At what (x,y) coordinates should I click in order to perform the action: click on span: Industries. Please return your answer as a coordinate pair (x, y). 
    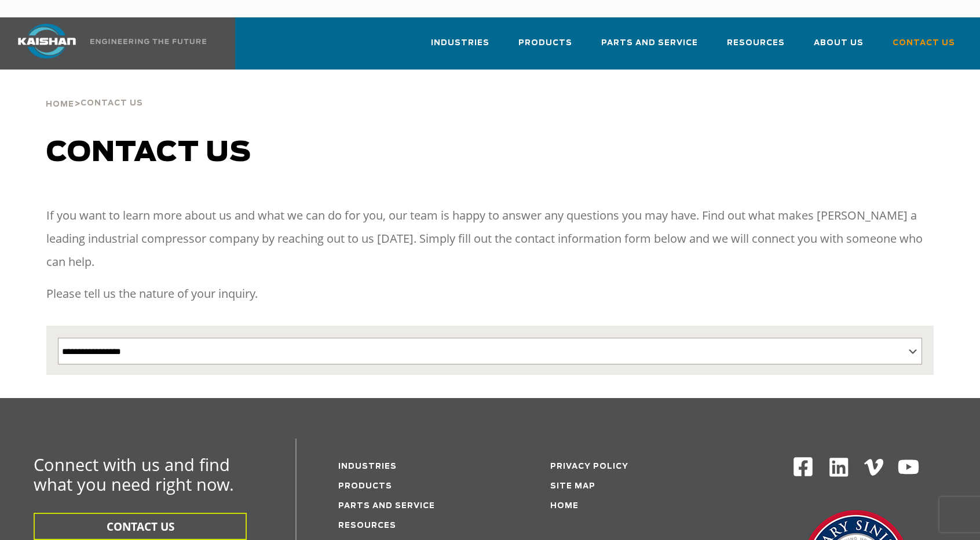
    Looking at the image, I should click on (460, 43).